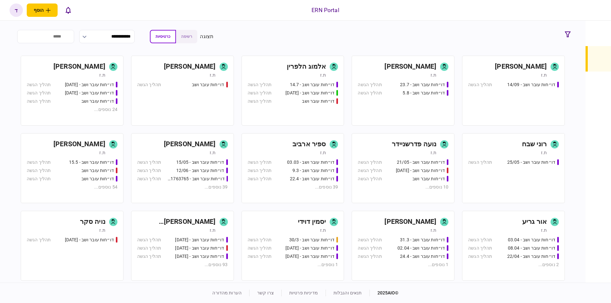 This screenshot has height=303, width=611. What do you see at coordinates (91, 162) in the screenshot?
I see `div: דו״חות עובר ושב - 15.5` at bounding box center [91, 162].